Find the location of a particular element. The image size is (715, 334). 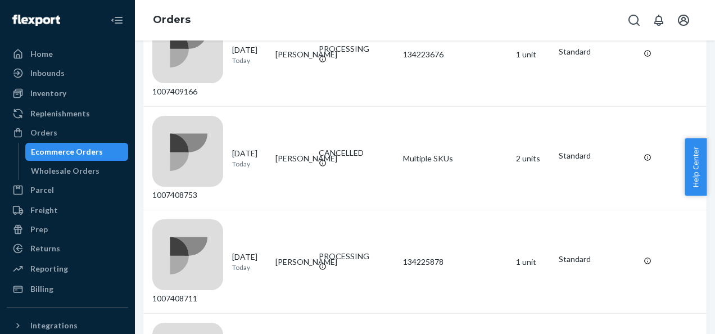

a: Reporting is located at coordinates (67, 269).